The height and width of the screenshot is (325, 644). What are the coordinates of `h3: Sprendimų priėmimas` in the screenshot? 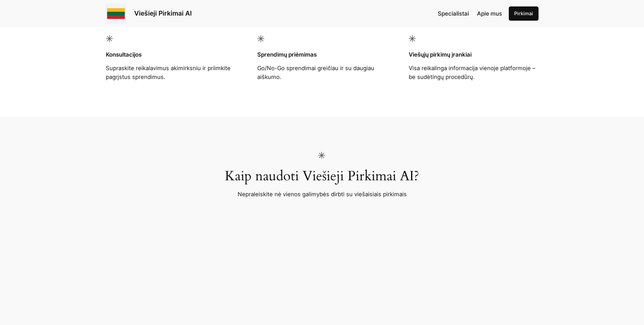 It's located at (322, 47).